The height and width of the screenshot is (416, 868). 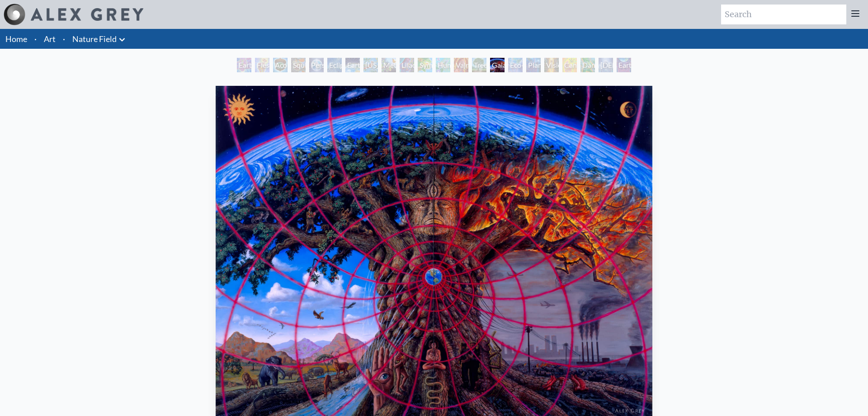 What do you see at coordinates (280, 65) in the screenshot?
I see `div: Acorn Dream` at bounding box center [280, 65].